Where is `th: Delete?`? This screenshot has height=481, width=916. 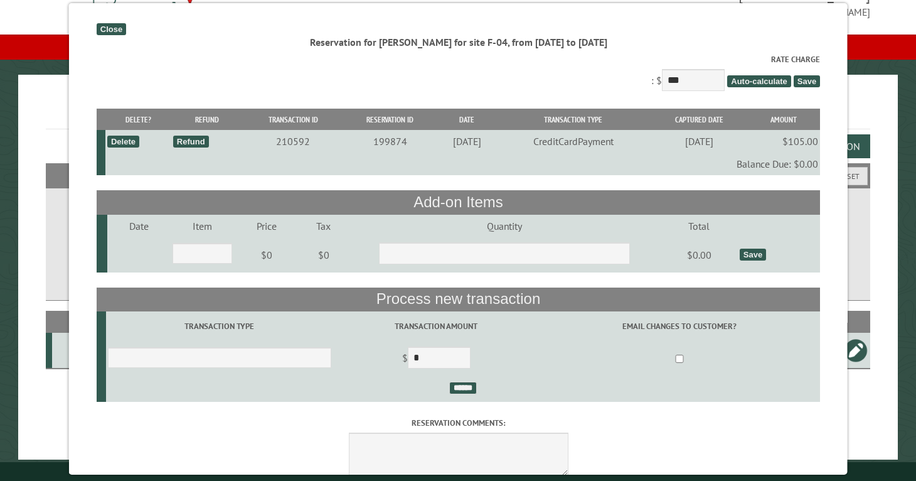 th: Delete? is located at coordinates (137, 119).